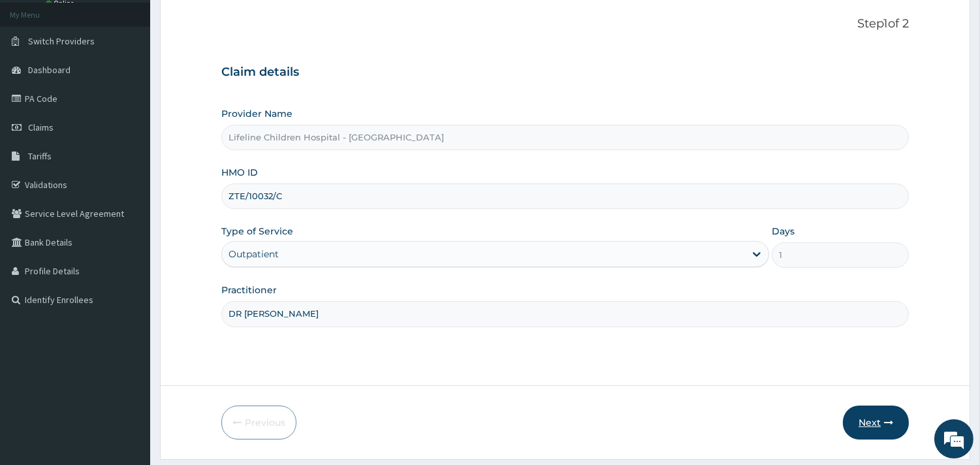 Image resolution: width=980 pixels, height=465 pixels. I want to click on label: Provider Name, so click(257, 114).